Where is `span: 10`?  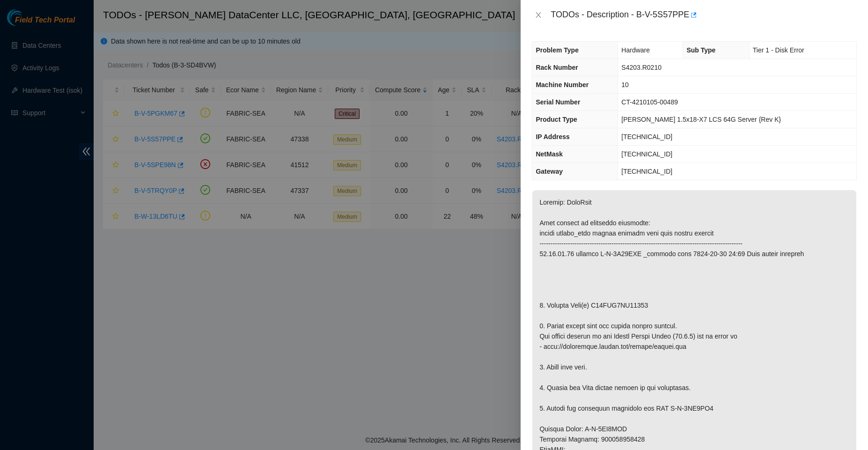
span: 10 is located at coordinates (625, 85).